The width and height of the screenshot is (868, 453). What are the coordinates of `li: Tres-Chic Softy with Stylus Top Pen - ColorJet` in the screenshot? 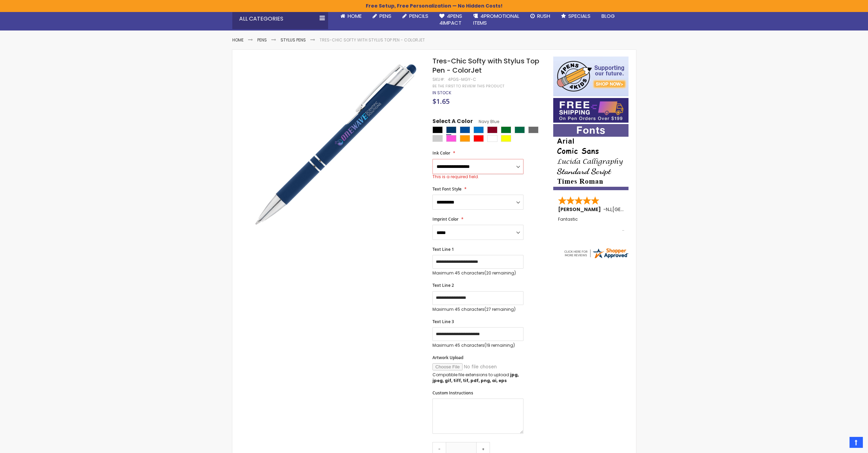 It's located at (372, 40).